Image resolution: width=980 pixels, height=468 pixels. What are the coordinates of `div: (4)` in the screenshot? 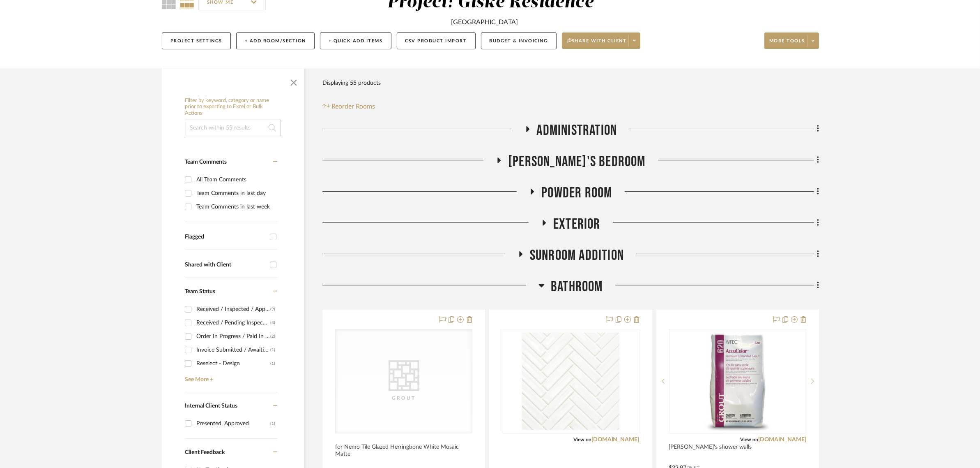 It's located at (273, 323).